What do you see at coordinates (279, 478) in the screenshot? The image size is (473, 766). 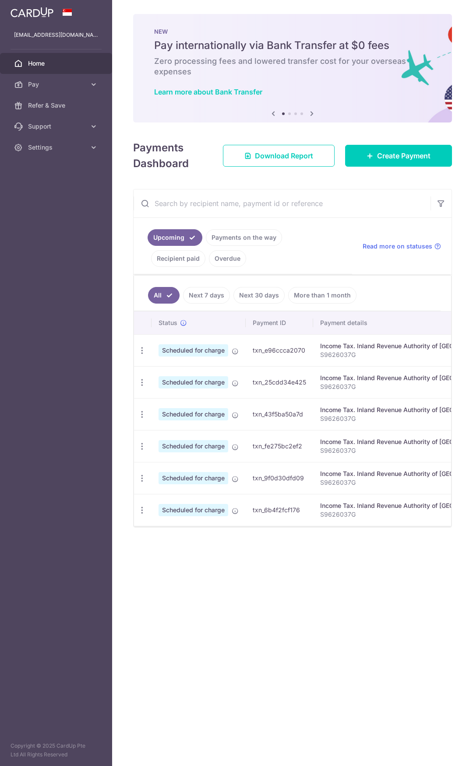 I see `td: txn_9f0d30dfd09` at bounding box center [279, 478].